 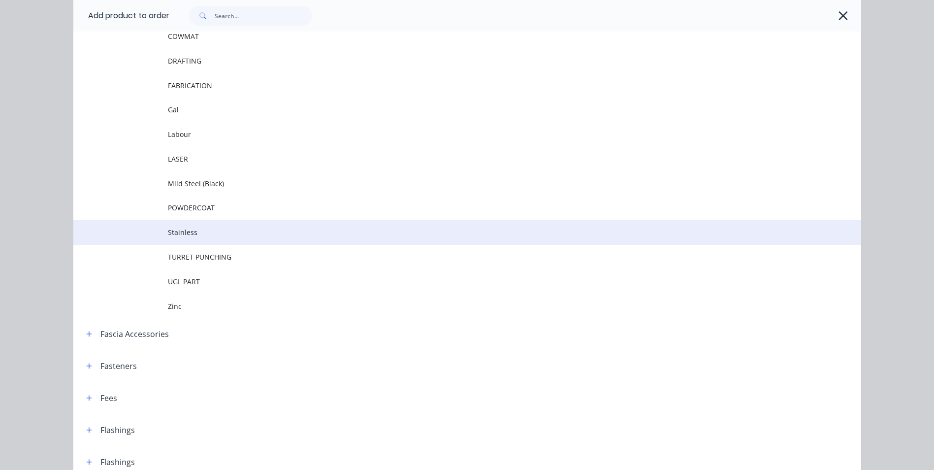 I want to click on input: Search..., so click(x=263, y=16).